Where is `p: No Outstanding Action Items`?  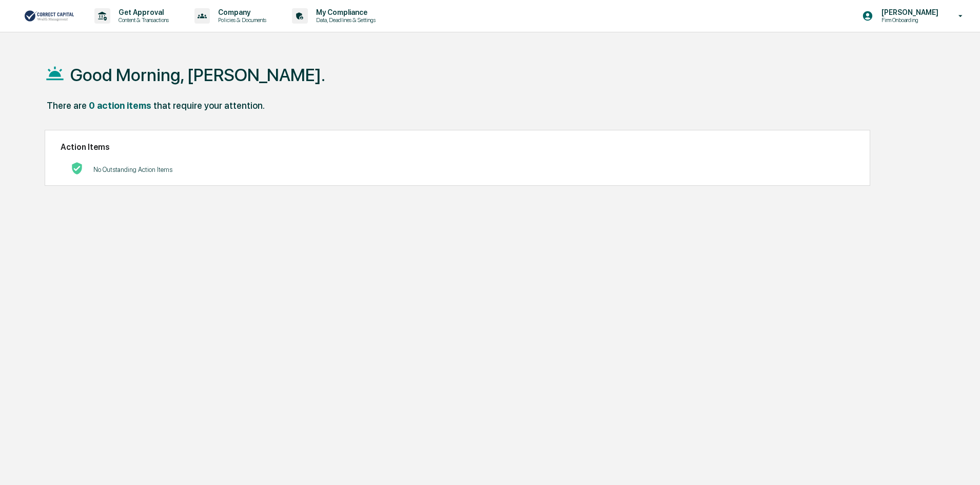 p: No Outstanding Action Items is located at coordinates (133, 169).